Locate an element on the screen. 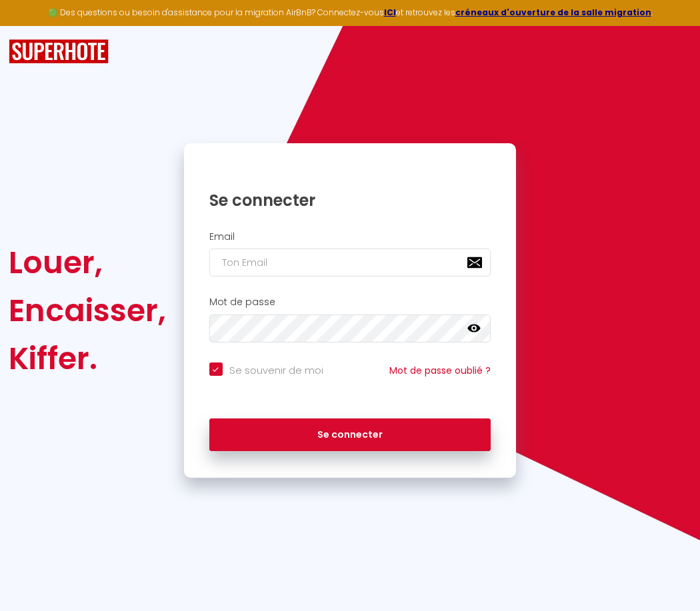  img: SuperHote logo is located at coordinates (58, 52).